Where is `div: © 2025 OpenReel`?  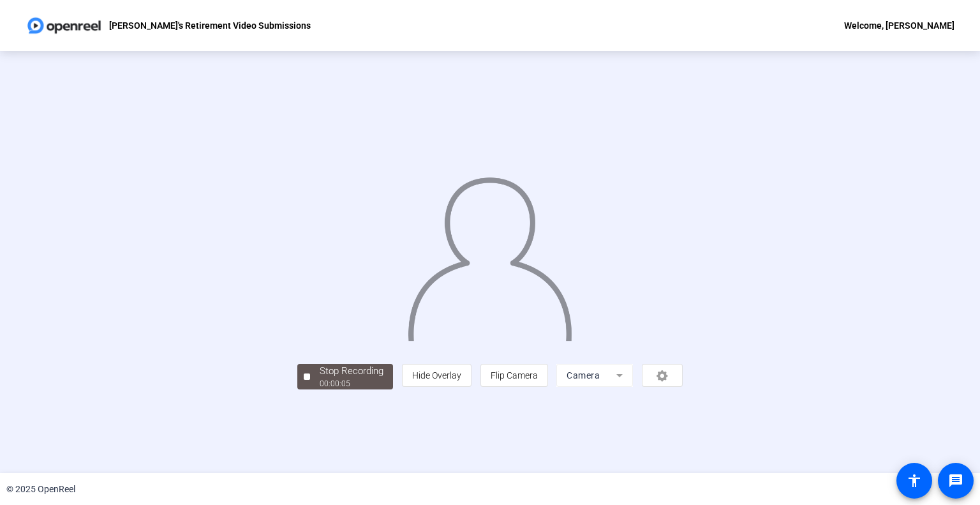
div: © 2025 OpenReel is located at coordinates (41, 489).